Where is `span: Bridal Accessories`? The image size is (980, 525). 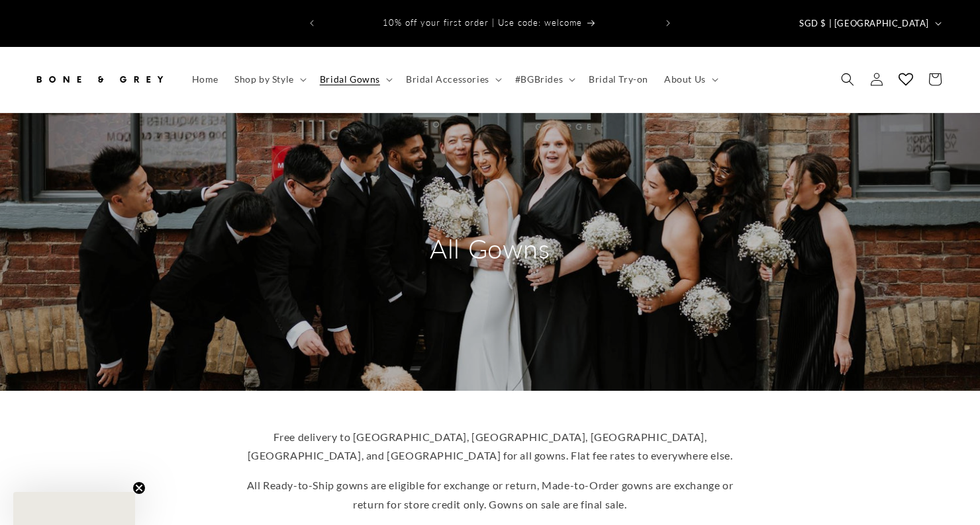
span: Bridal Accessories is located at coordinates (448, 80).